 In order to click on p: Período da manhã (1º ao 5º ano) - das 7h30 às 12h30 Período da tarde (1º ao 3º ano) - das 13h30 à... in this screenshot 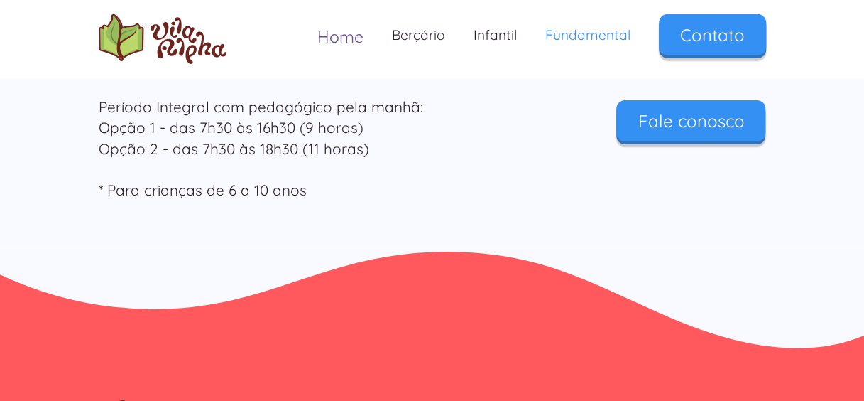, I will do `click(319, 117)`.